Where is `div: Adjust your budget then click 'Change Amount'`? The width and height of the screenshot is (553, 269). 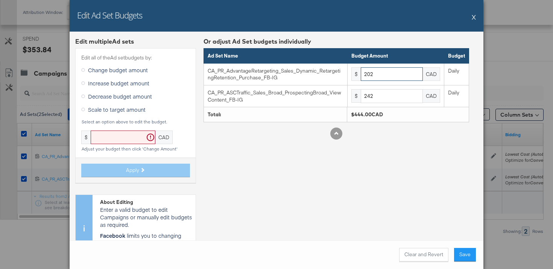 div: Adjust your budget then click 'Change Amount' is located at coordinates (135, 149).